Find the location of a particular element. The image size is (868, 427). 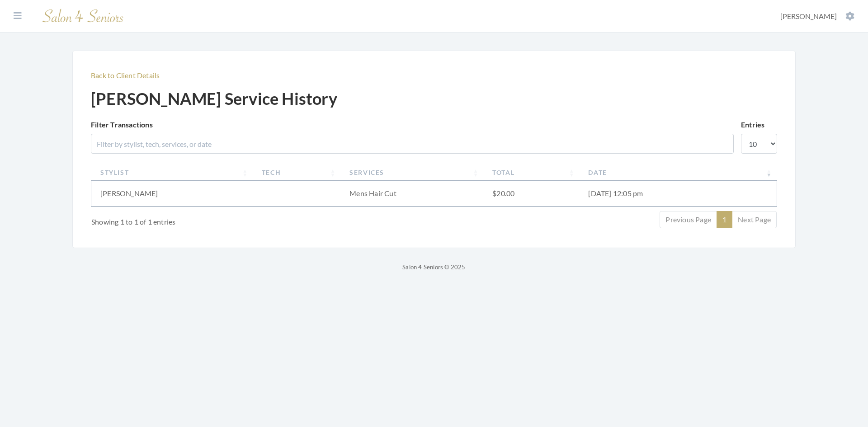

th: Stylist: activate to sort column ascending is located at coordinates (172, 172).